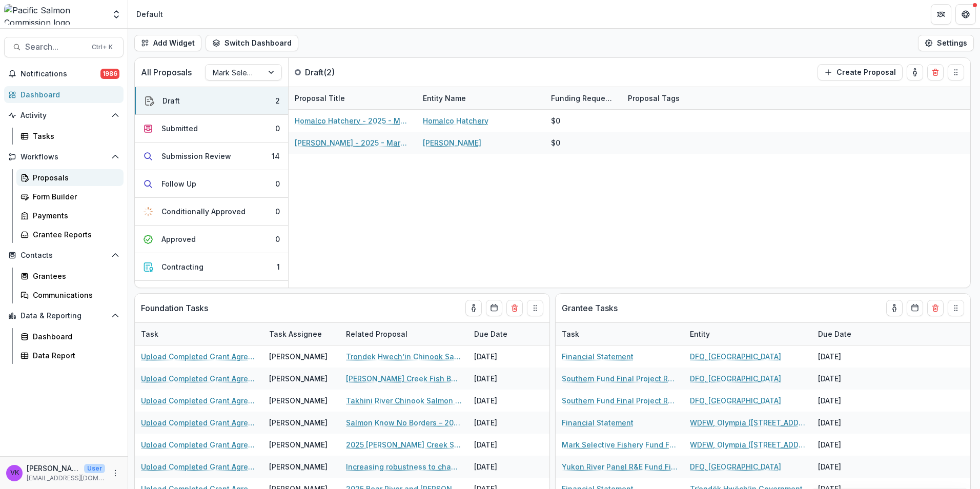 The image size is (980, 489). I want to click on span: Workflows, so click(63, 157).